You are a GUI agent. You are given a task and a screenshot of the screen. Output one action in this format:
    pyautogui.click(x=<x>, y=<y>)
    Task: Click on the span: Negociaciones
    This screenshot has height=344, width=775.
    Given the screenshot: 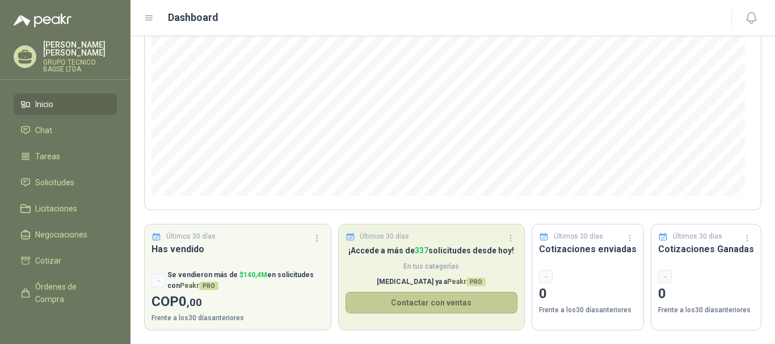 What is the action you would take?
    pyautogui.click(x=61, y=235)
    